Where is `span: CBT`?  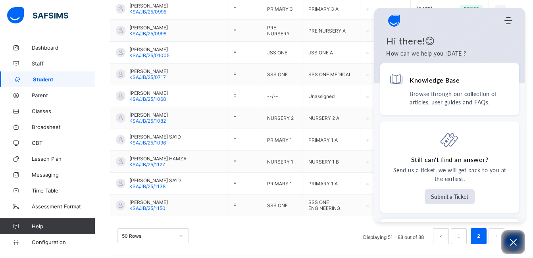 span: CBT is located at coordinates (64, 143).